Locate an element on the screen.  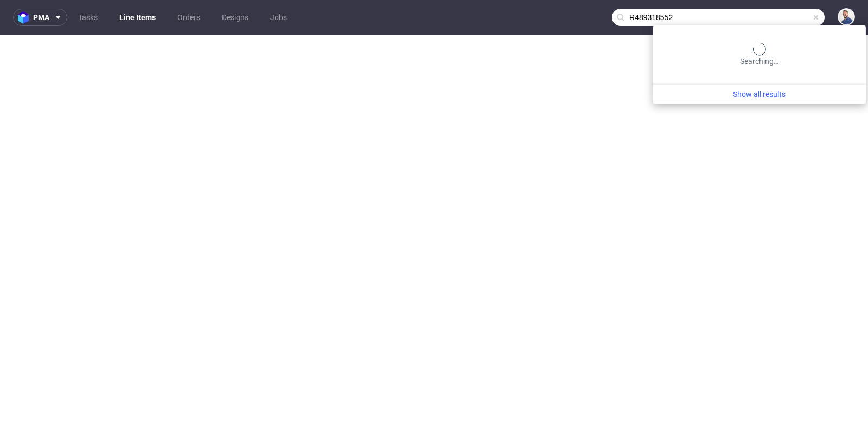
span: pma is located at coordinates (41, 18).